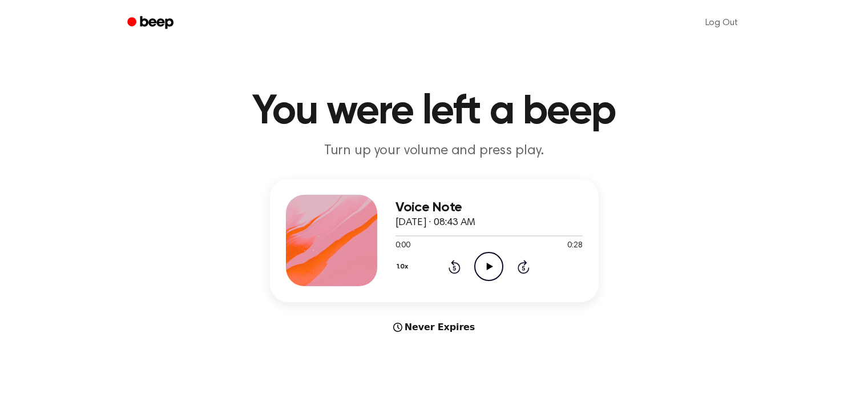 This screenshot has height=417, width=868. What do you see at coordinates (489, 208) in the screenshot?
I see `h3: Voice Note` at bounding box center [489, 208].